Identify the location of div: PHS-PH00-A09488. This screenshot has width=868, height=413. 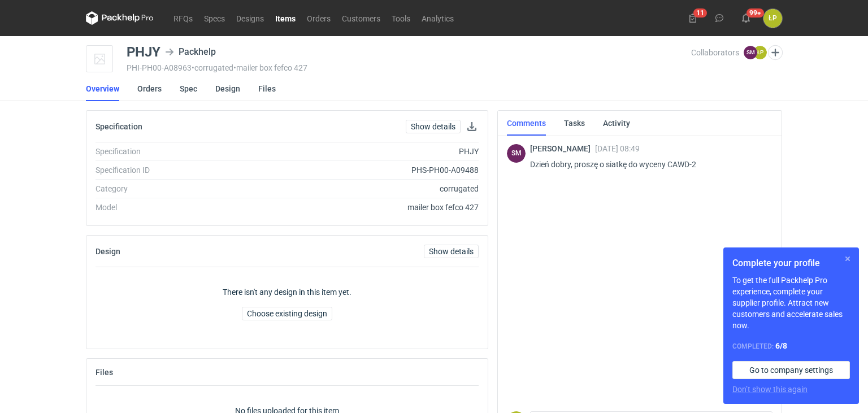
(363, 170).